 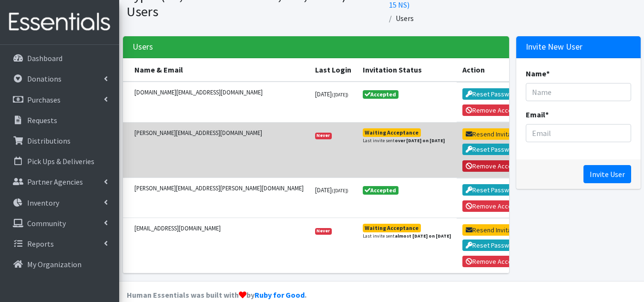 What do you see at coordinates (578, 92) in the screenshot?
I see `input: Name` at bounding box center [578, 92].